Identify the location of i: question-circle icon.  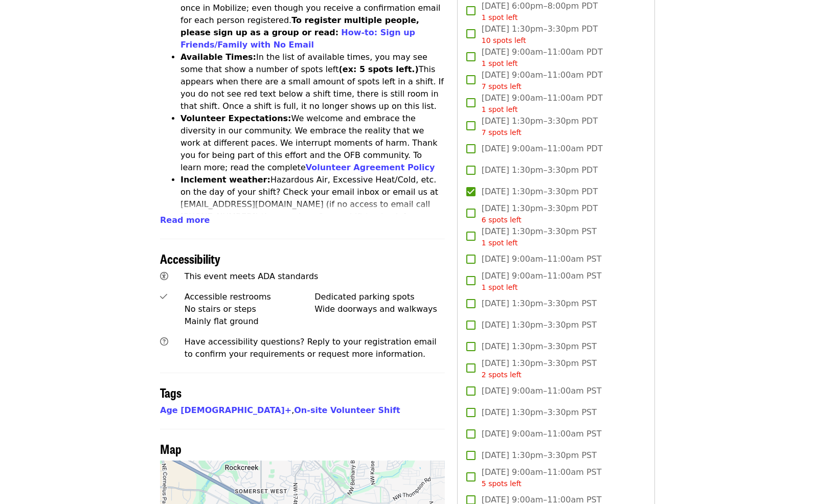
(164, 341).